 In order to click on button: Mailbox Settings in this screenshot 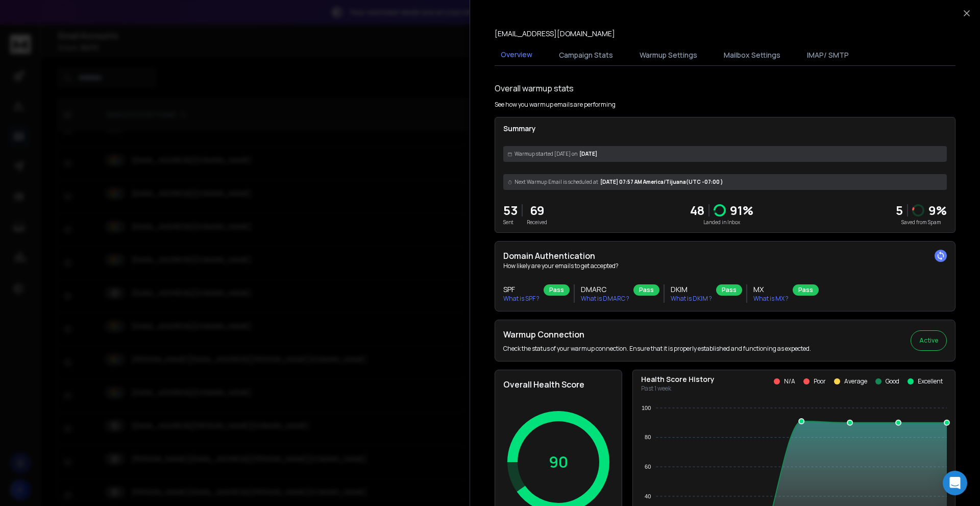, I will do `click(752, 55)`.